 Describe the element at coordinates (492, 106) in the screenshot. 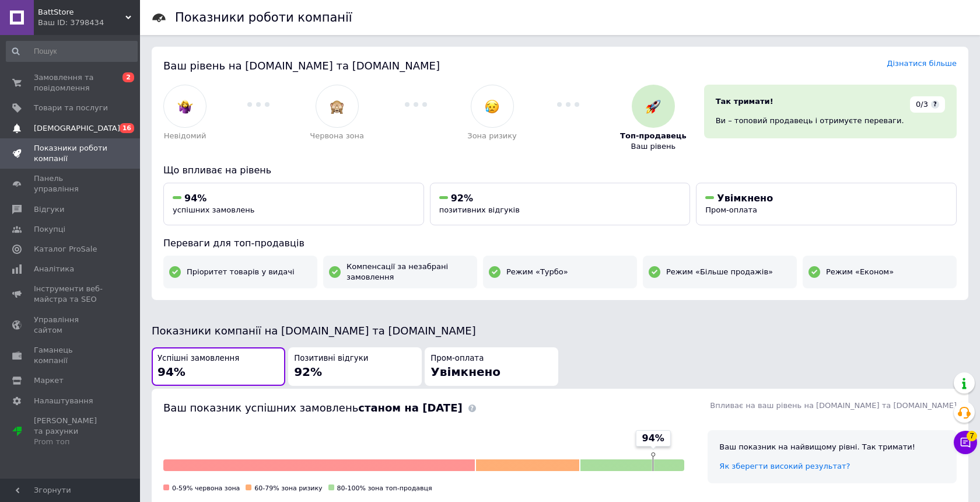

I see `img: :disappointed_relieved:` at that location.